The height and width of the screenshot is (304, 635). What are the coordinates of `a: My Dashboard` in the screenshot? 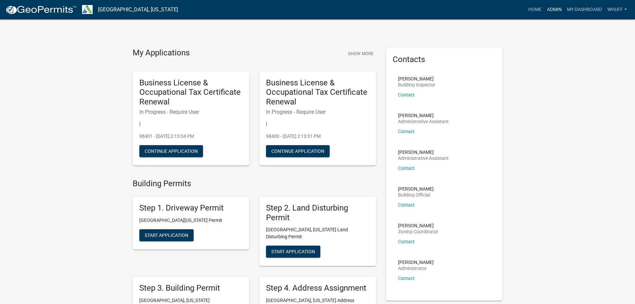 It's located at (584, 10).